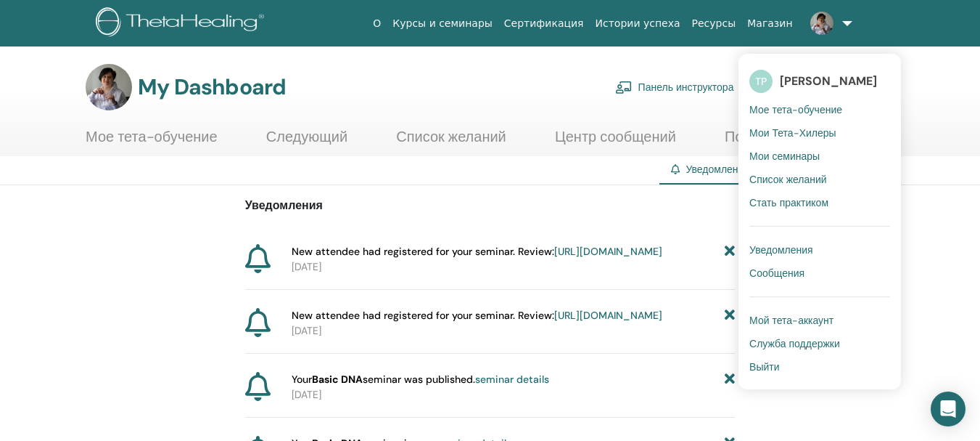  What do you see at coordinates (420, 379) in the screenshot?
I see `span: Your seminar was published.` at bounding box center [420, 379].